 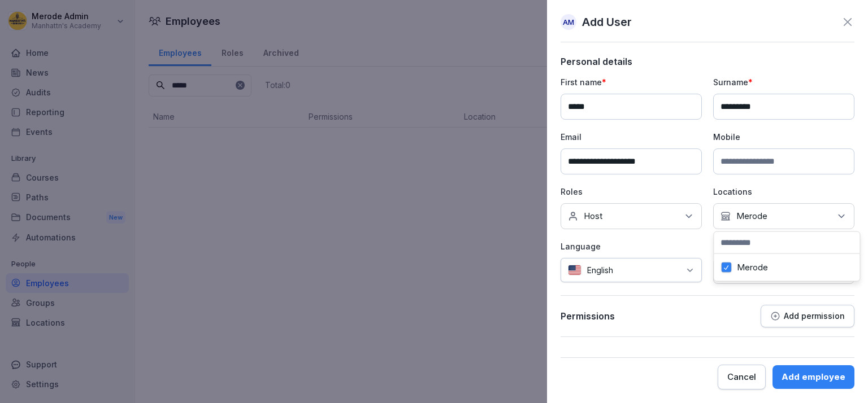 What do you see at coordinates (607, 22) in the screenshot?
I see `p: Add User` at bounding box center [607, 22].